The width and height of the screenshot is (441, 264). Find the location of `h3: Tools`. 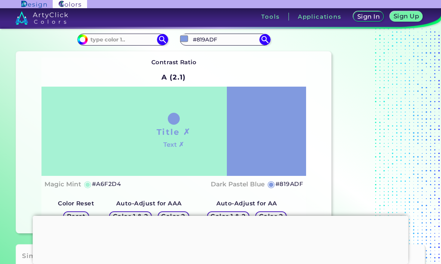

h3: Tools is located at coordinates (270, 16).